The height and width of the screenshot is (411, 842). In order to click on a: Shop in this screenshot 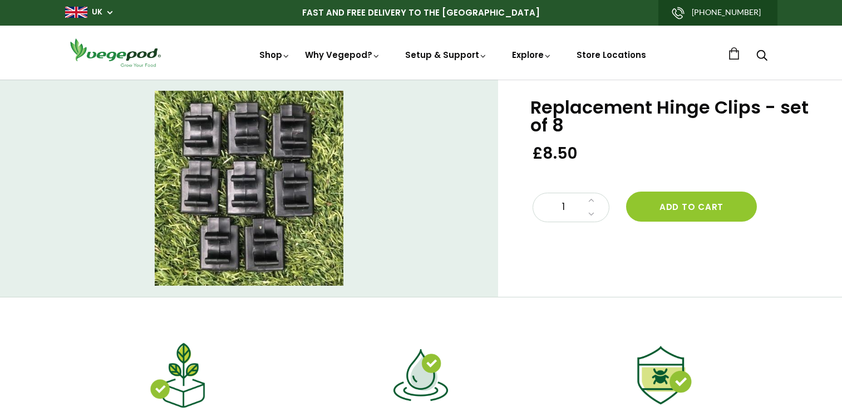, I will do `click(275, 55)`.